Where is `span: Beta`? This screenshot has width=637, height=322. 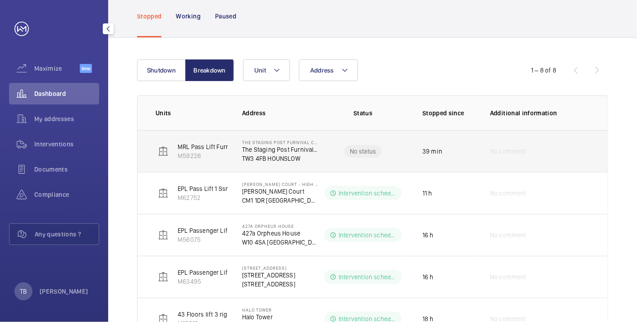 span: Beta is located at coordinates (86, 68).